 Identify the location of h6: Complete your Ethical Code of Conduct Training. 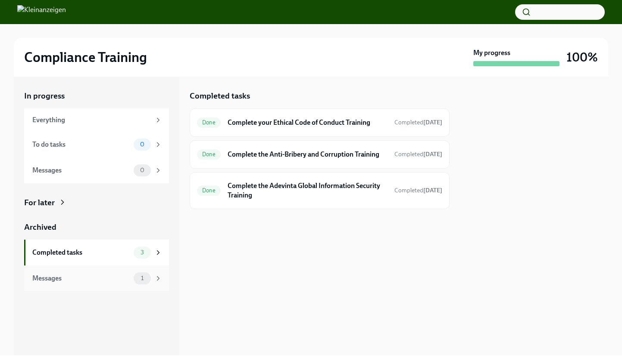
(307, 123).